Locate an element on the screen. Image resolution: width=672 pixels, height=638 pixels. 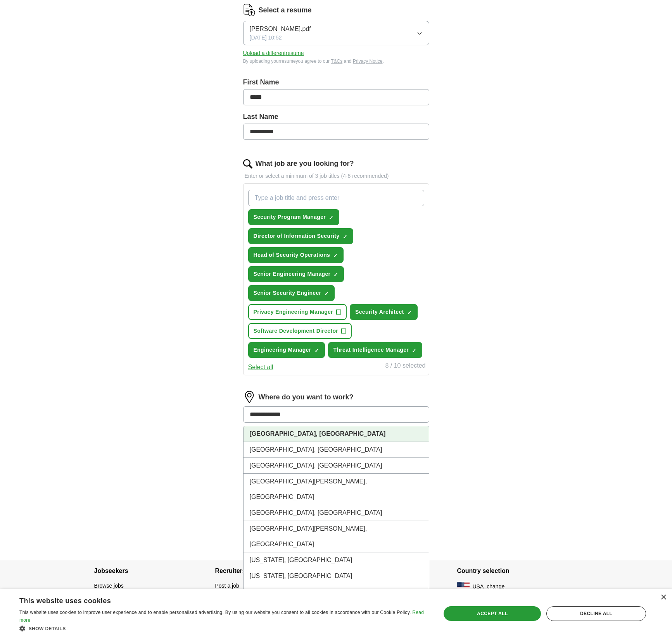
img: location.png is located at coordinates (249, 397).